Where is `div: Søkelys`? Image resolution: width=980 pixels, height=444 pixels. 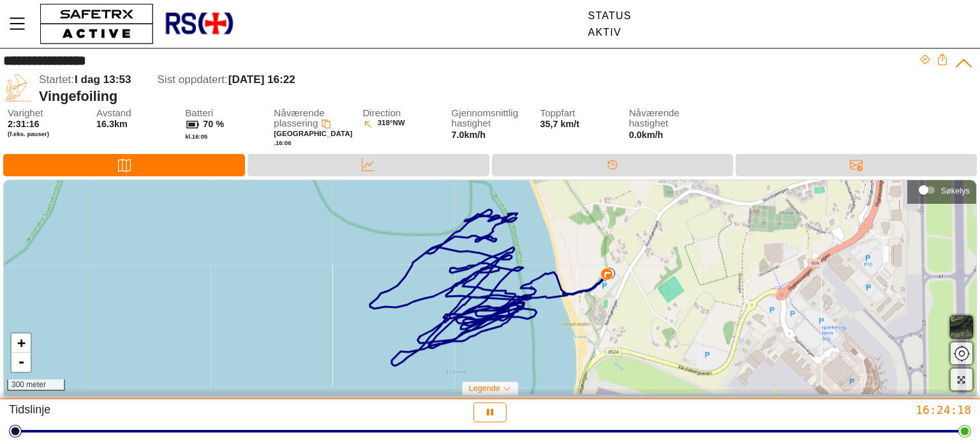
div: Søkelys is located at coordinates (942, 191).